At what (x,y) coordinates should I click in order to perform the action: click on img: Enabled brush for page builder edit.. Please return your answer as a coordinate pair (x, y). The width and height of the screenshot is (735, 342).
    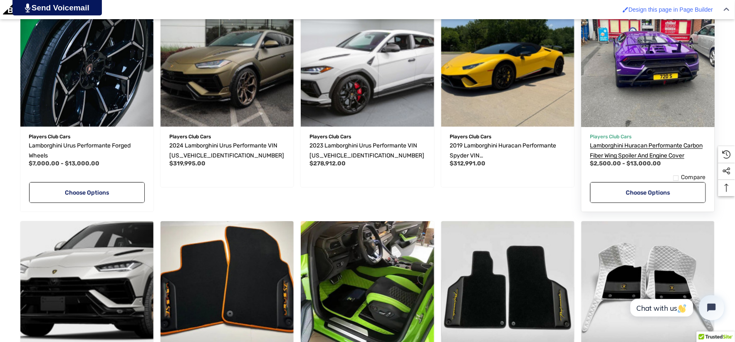
    Looking at the image, I should click on (626, 10).